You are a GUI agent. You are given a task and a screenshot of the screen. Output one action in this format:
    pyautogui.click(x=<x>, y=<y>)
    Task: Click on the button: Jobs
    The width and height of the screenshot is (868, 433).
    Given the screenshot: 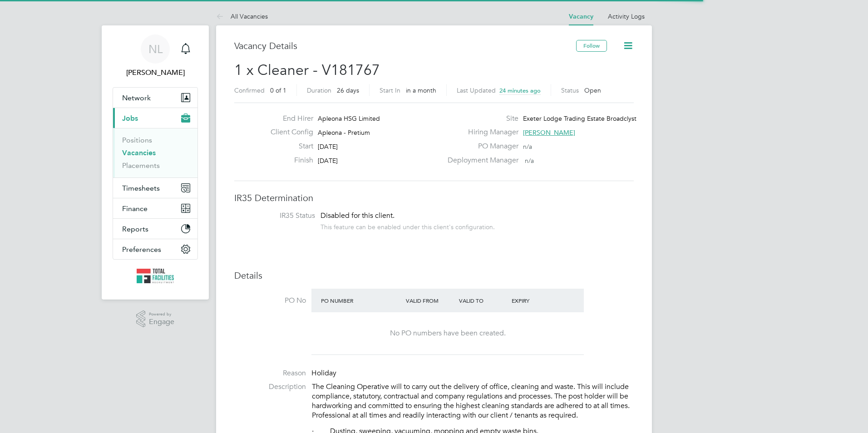 What is the action you would take?
    pyautogui.click(x=156, y=118)
    